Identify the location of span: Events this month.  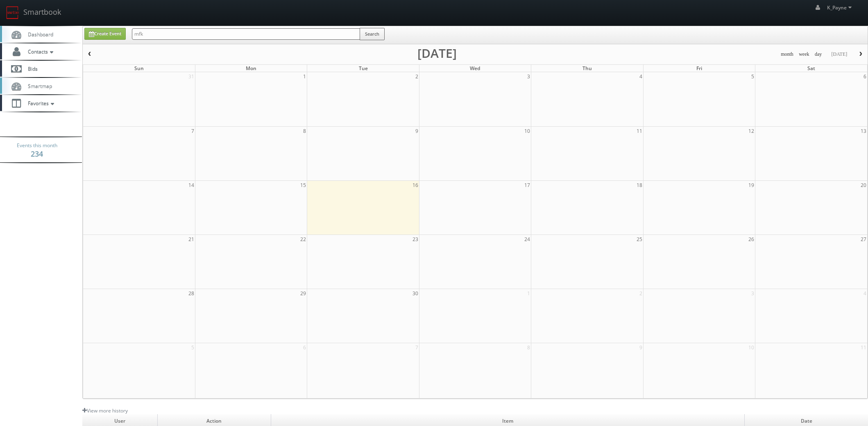
(37, 145).